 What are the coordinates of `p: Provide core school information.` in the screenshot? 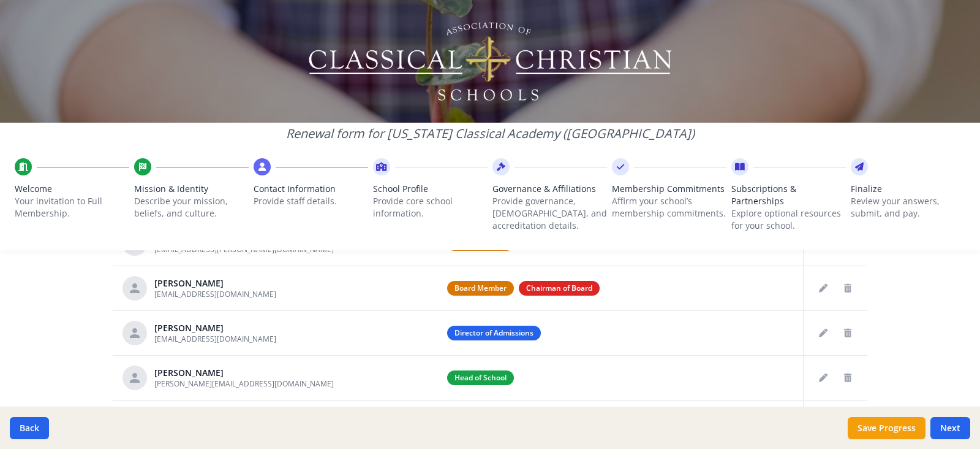 It's located at (430, 207).